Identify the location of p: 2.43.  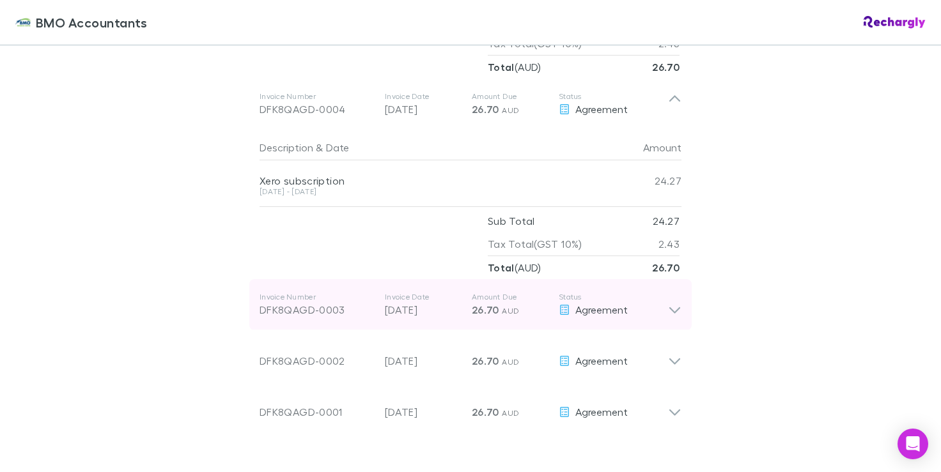
(669, 244).